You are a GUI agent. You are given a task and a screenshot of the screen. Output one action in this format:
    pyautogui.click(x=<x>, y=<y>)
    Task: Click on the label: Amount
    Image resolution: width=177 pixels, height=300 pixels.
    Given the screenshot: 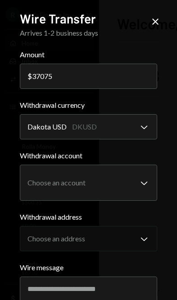 What is the action you would take?
    pyautogui.click(x=89, y=55)
    